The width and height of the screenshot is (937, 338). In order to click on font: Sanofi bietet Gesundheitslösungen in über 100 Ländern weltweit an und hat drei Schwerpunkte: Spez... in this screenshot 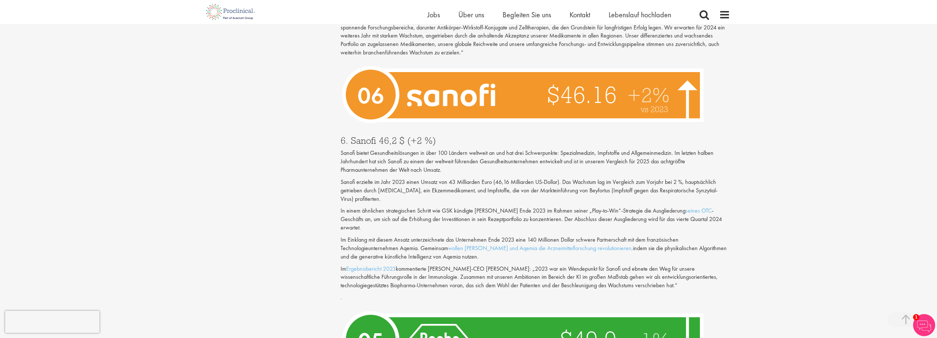, I will do `click(527, 161)`.